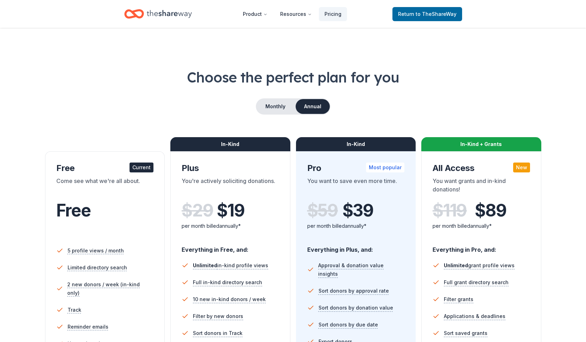  I want to click on span: Sort donors in Track, so click(218, 333).